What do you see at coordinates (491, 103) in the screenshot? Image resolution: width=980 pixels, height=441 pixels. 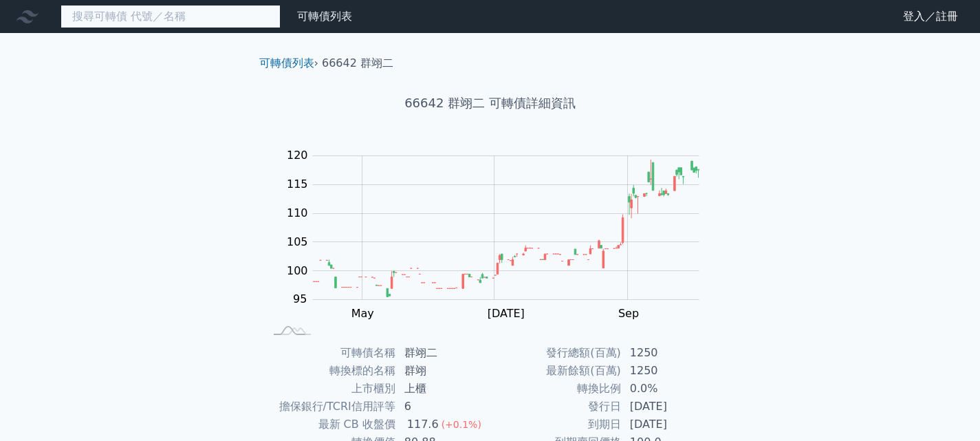 I see `h1: 66642 群翊二 可轉債詳細資訊` at bounding box center [491, 103].